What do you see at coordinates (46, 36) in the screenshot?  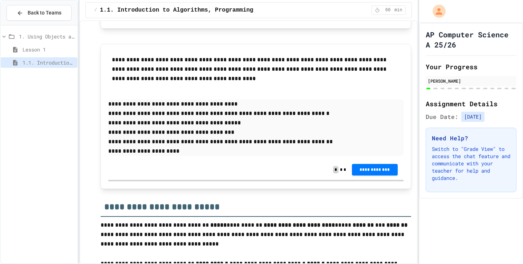 I see `span: 1. Using Objects and Methods` at bounding box center [46, 36].